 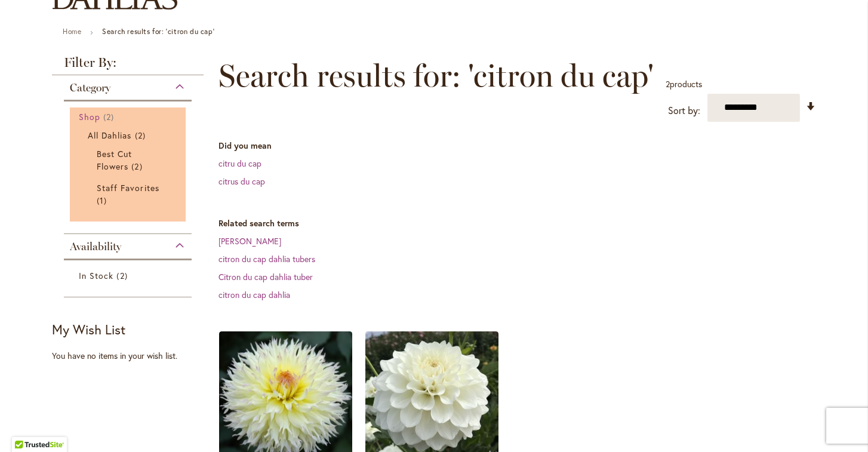 What do you see at coordinates (132, 356) in the screenshot?
I see `div: You have no items in your wish list.` at bounding box center [132, 356].